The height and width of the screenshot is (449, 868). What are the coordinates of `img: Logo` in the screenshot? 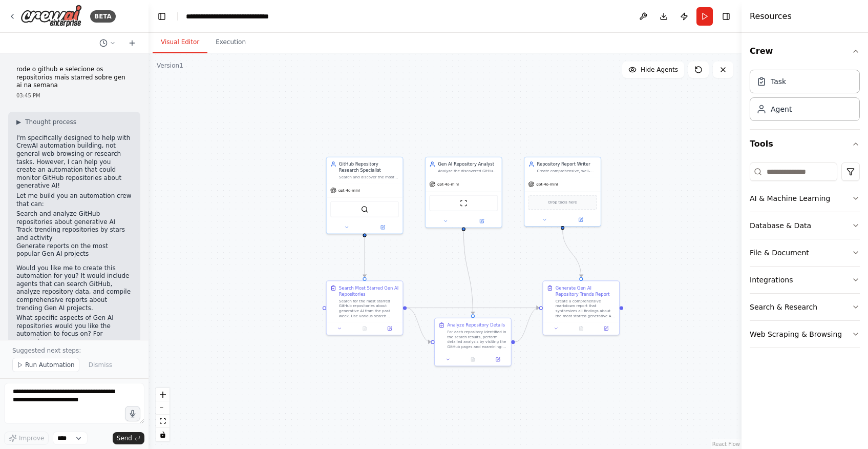 It's located at (51, 16).